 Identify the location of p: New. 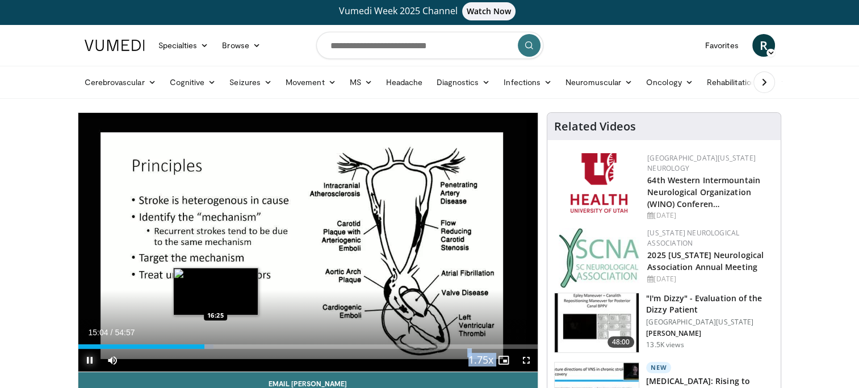
(659, 368).